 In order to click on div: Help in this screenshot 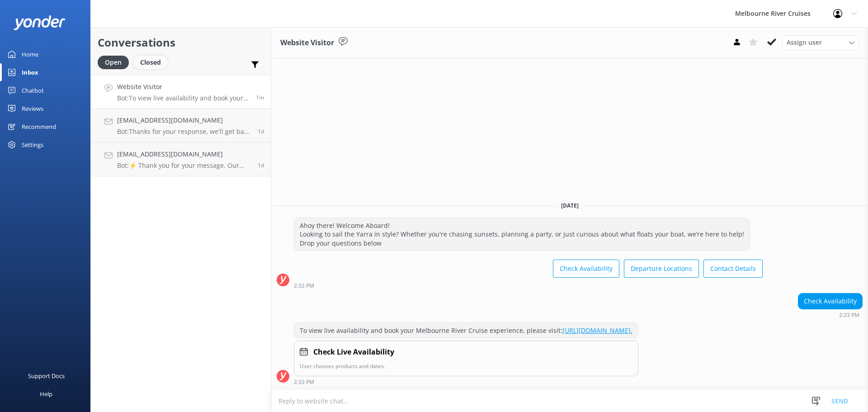, I will do `click(46, 394)`.